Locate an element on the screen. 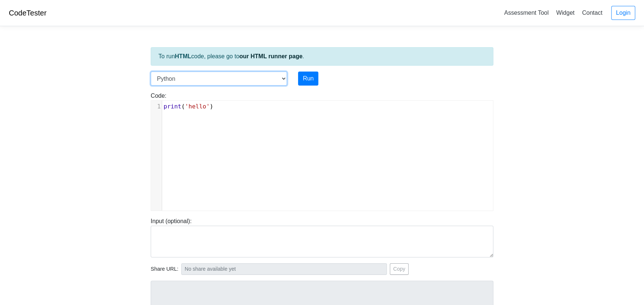 The width and height of the screenshot is (644, 305). span: print is located at coordinates (172, 106).